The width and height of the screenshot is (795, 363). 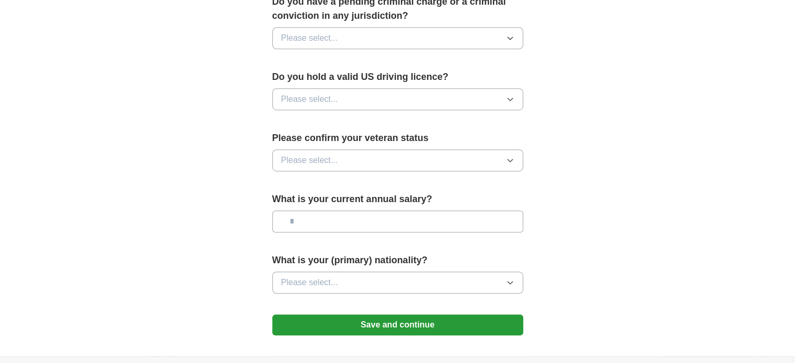 I want to click on label: What is your current annual salary?, so click(x=398, y=199).